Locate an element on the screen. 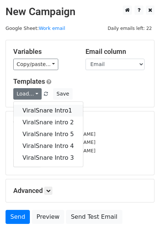 This screenshot has width=160, height=249. h5: Advanced is located at coordinates (80, 191).